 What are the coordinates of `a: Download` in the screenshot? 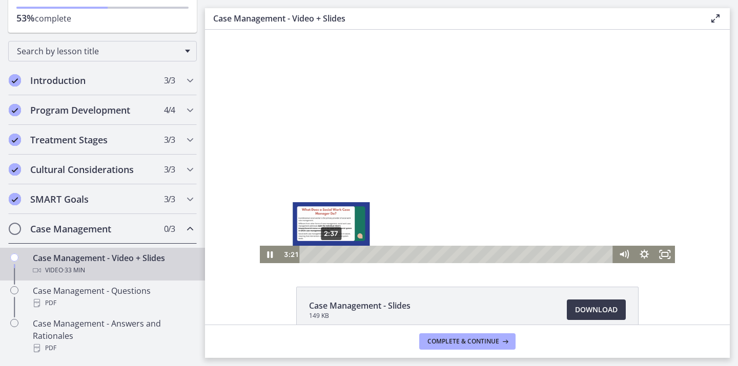 It's located at (596, 310).